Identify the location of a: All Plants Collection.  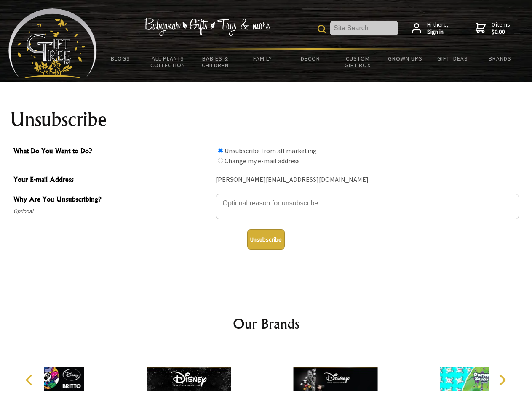
(168, 62).